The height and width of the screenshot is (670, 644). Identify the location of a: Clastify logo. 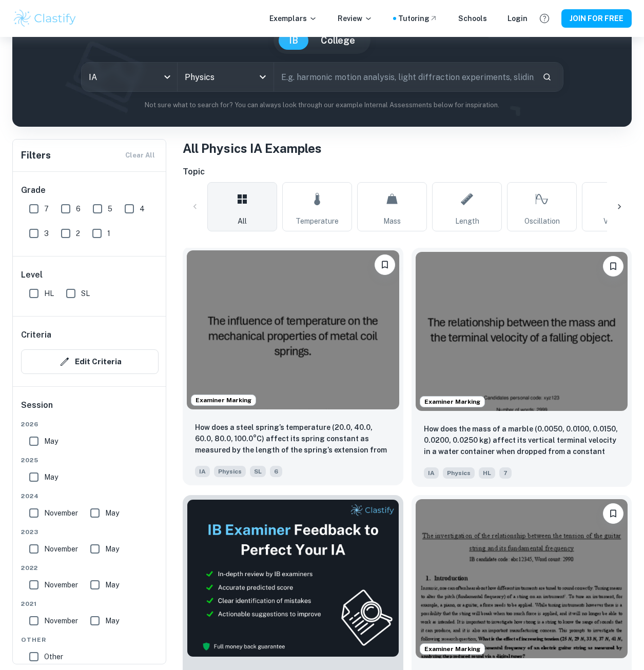
(45, 18).